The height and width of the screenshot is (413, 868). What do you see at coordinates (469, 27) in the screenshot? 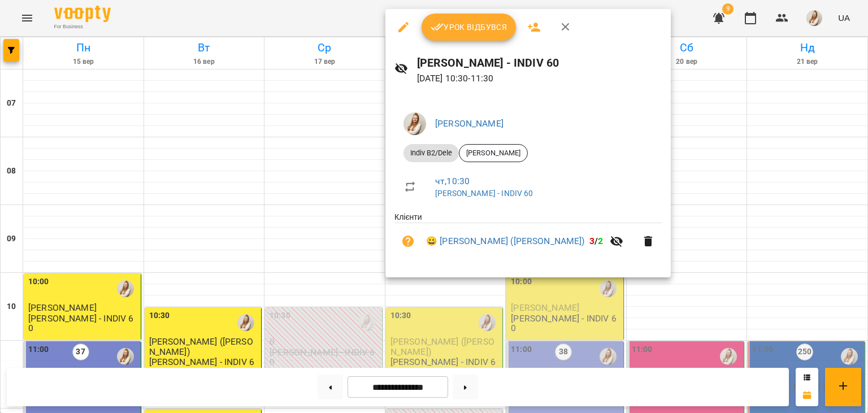
I see `span: Урок відбувся` at bounding box center [469, 27].